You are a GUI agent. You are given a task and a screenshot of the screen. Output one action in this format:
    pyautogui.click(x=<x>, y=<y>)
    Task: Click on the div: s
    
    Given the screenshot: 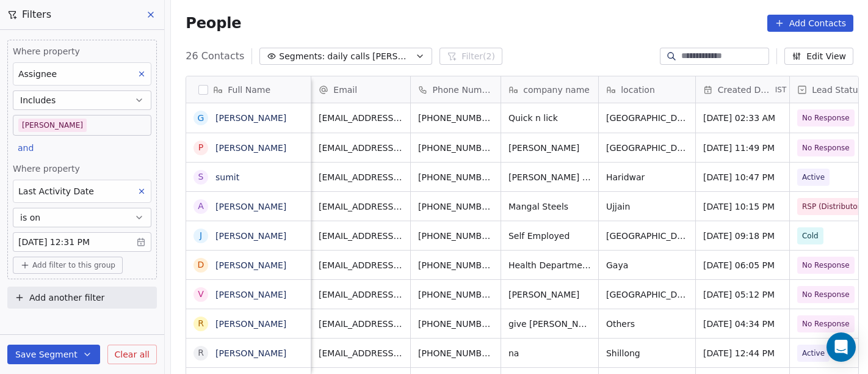 What is the action you would take?
    pyautogui.click(x=201, y=176)
    